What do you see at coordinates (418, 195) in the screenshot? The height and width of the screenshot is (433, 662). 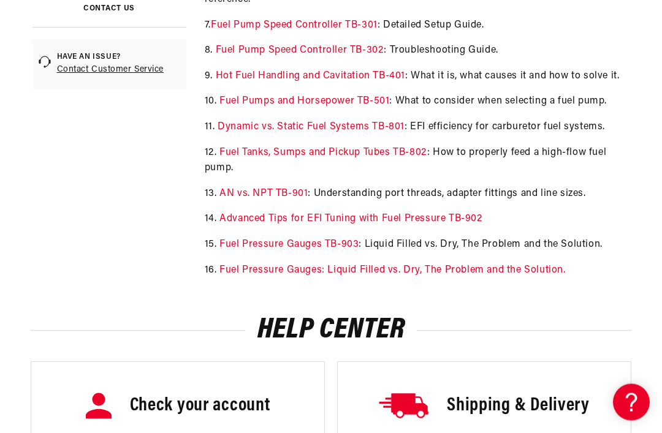 I see `p: 13. : Understanding port threads, adapter fittings and line sizes.` at bounding box center [418, 195].